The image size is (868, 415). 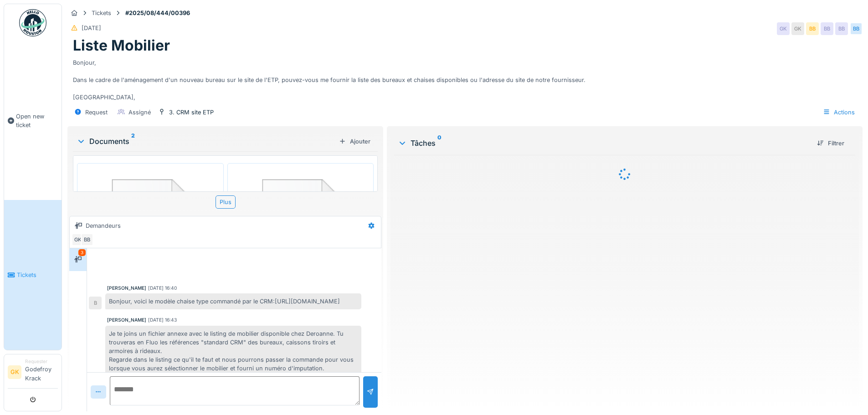 I want to click on div: Tâches, so click(x=604, y=143).